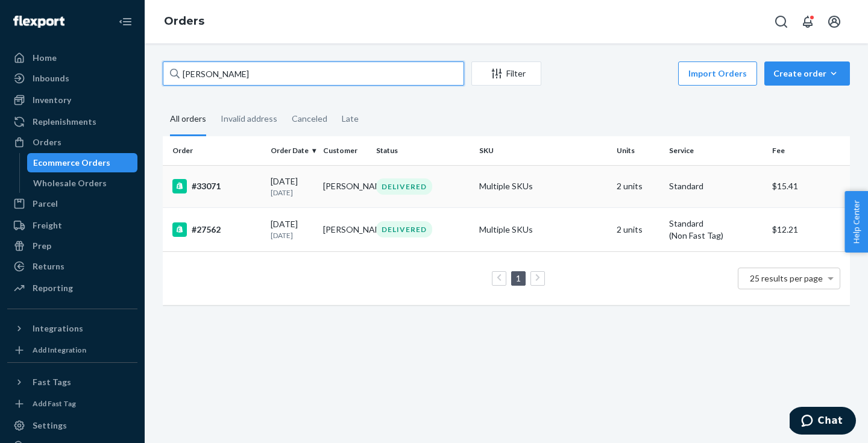 This screenshot has width=868, height=443. I want to click on th: Fee, so click(808, 151).